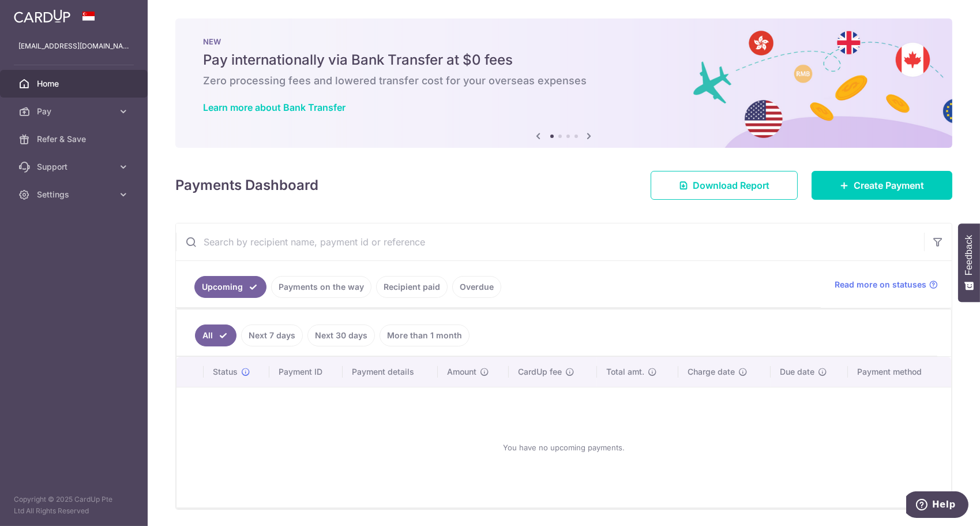  What do you see at coordinates (216, 336) in the screenshot?
I see `a: All` at bounding box center [216, 336].